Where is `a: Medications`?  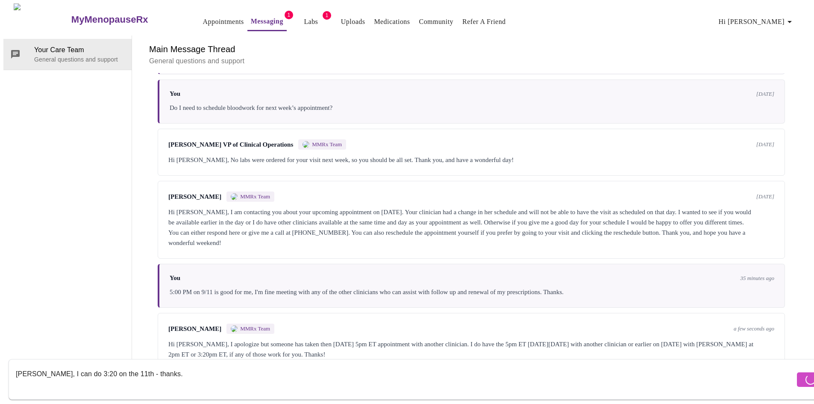
a: Medications is located at coordinates (392, 22).